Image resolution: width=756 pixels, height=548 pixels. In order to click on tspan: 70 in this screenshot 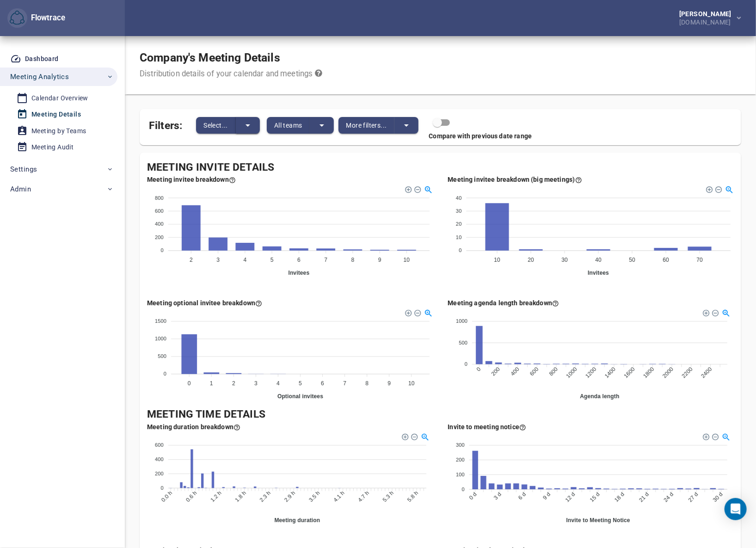, I will do `click(700, 260)`.